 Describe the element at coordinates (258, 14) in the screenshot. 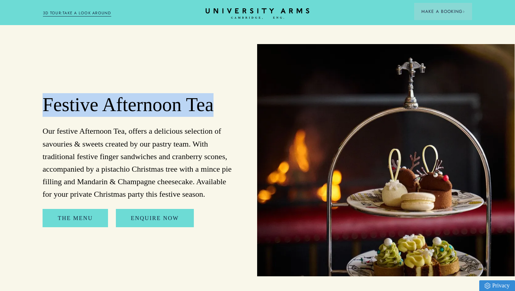

I see `a: Home` at that location.